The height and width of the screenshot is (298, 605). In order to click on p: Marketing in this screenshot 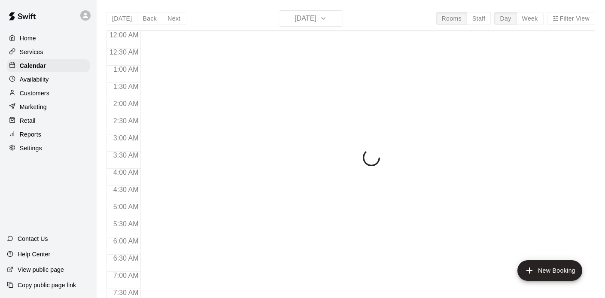, I will do `click(33, 107)`.